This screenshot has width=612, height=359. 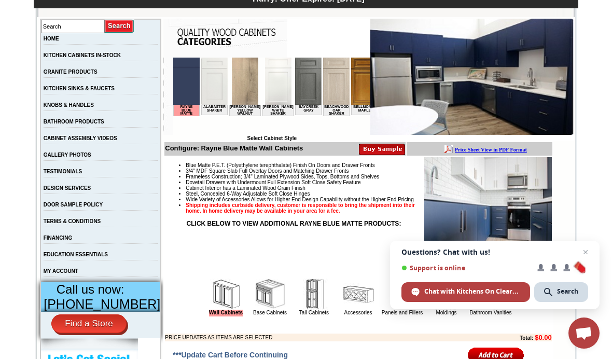 I want to click on a: TESTIMONIALS, so click(x=63, y=171).